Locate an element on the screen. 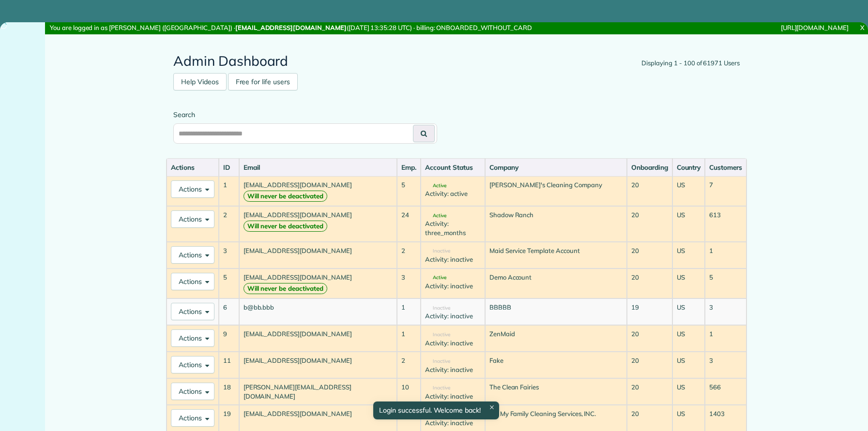 The width and height of the screenshot is (868, 431). td: 613 is located at coordinates (726, 224).